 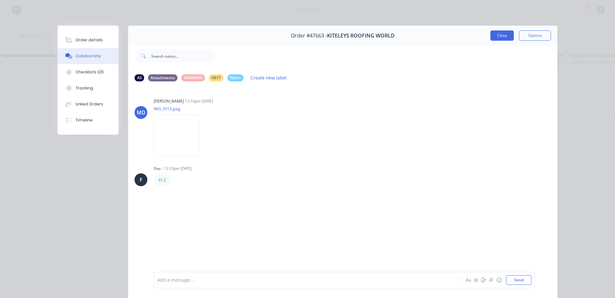 I want to click on button: Create new label, so click(x=269, y=77).